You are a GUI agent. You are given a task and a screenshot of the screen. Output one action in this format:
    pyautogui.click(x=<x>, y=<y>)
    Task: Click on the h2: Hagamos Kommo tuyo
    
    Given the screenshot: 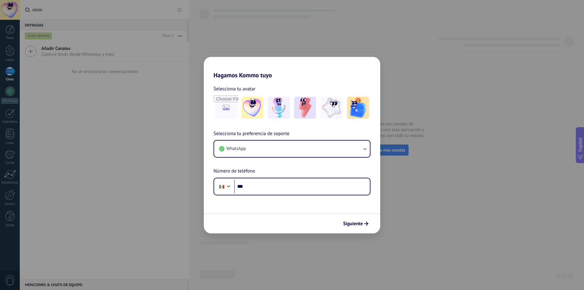 What is the action you would take?
    pyautogui.click(x=292, y=68)
    